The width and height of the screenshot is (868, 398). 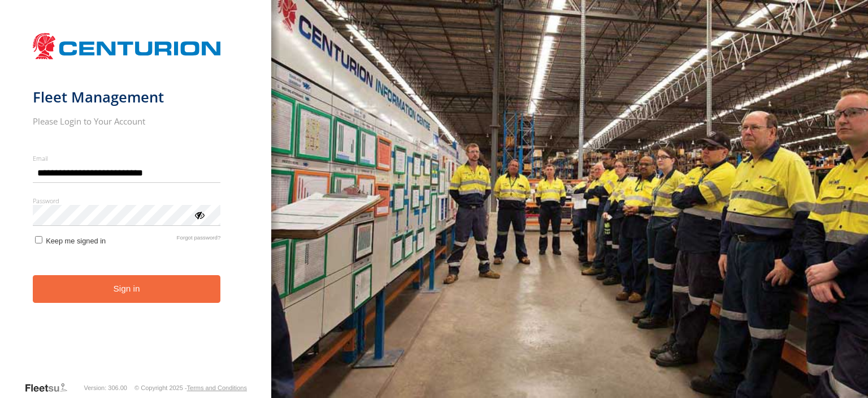 What do you see at coordinates (217, 387) in the screenshot?
I see `a: Terms and Conditions` at bounding box center [217, 387].